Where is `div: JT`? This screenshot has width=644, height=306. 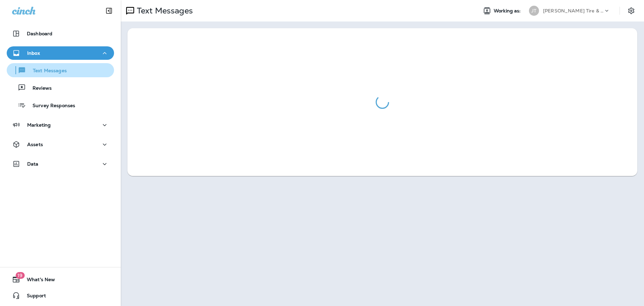 div: JT is located at coordinates (534, 11).